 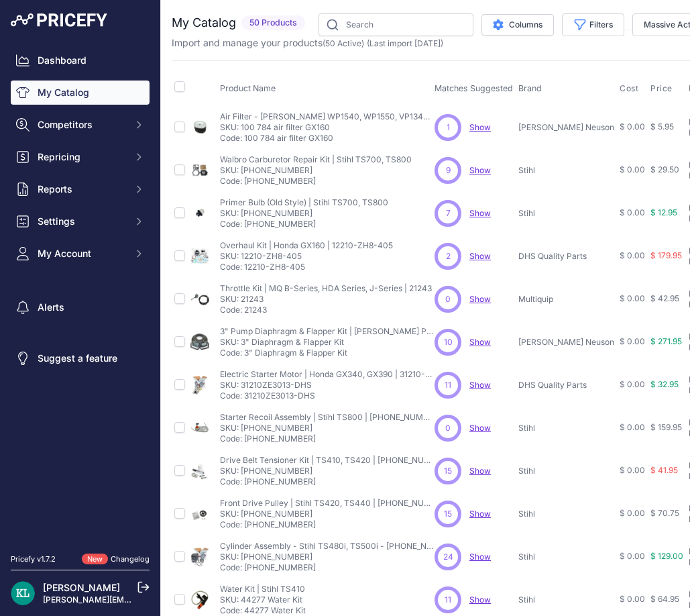 I want to click on span: $ 129.00, so click(x=666, y=555).